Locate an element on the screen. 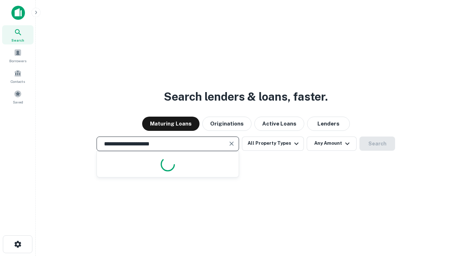 Image resolution: width=456 pixels, height=256 pixels. button: Originations is located at coordinates (227, 124).